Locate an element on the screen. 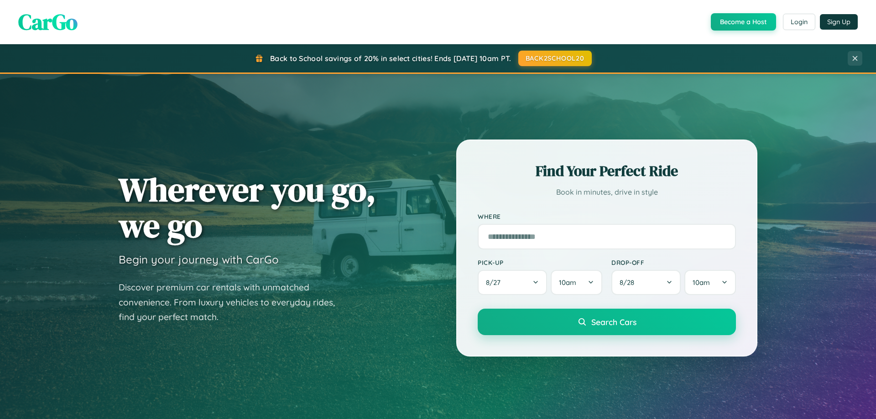  button: Search Cars is located at coordinates (607, 322).